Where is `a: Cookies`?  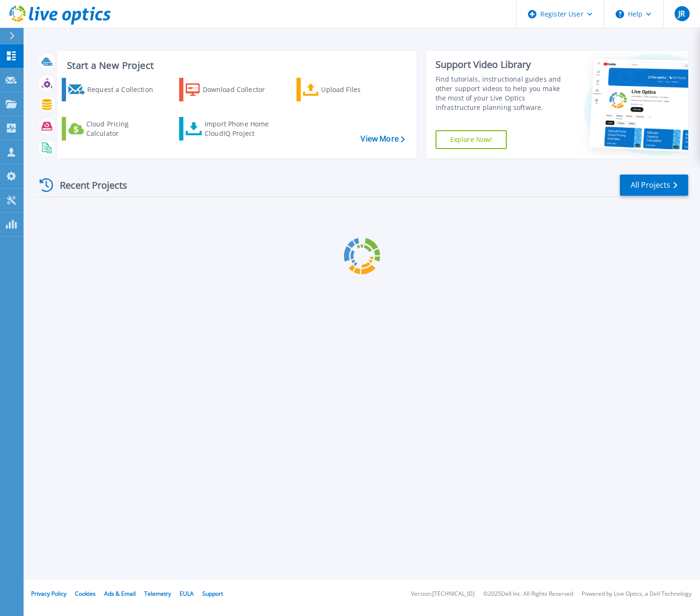 a: Cookies is located at coordinates (85, 593).